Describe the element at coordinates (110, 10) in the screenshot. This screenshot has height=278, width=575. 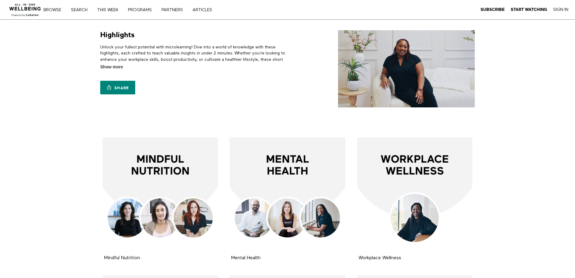
I see `a: THIS WEEK` at that location.